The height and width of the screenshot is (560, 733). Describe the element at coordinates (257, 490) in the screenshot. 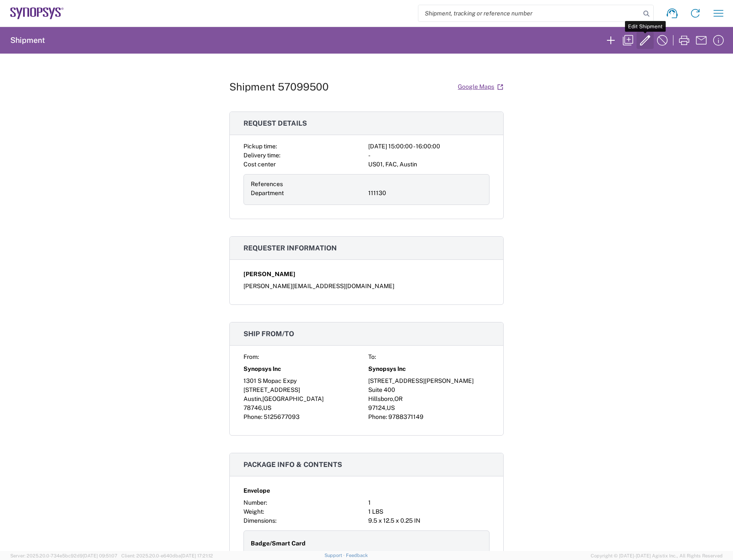

I see `span: Envelope` at that location.